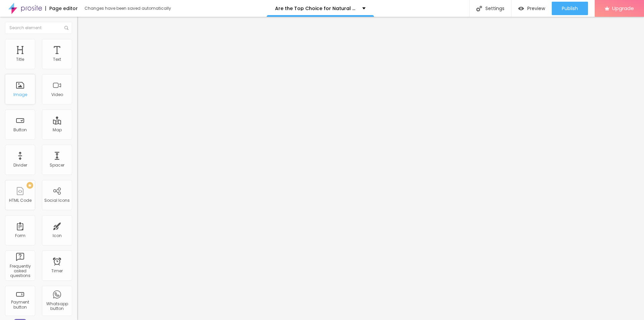 This screenshot has height=320, width=644. What do you see at coordinates (57, 165) in the screenshot?
I see `div: Spacer` at bounding box center [57, 165].